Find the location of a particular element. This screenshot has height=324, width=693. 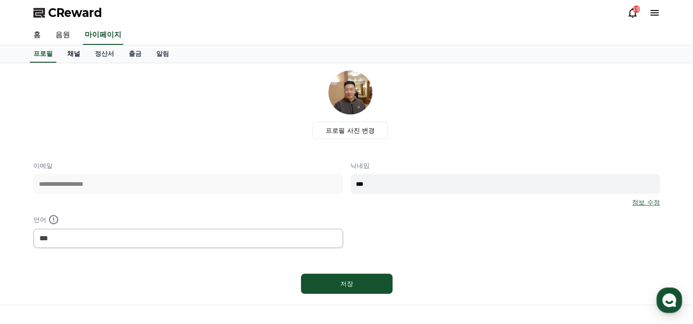

p: 닉네임 is located at coordinates (505, 166).